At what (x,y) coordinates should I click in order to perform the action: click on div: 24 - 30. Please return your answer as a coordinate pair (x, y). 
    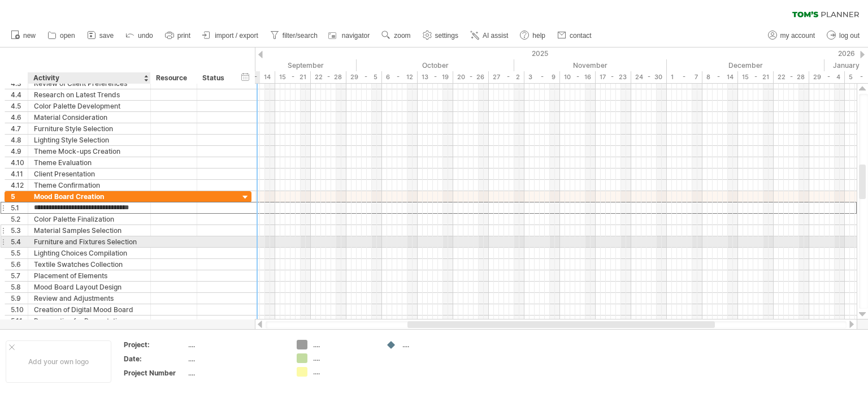
    Looking at the image, I should click on (649, 77).